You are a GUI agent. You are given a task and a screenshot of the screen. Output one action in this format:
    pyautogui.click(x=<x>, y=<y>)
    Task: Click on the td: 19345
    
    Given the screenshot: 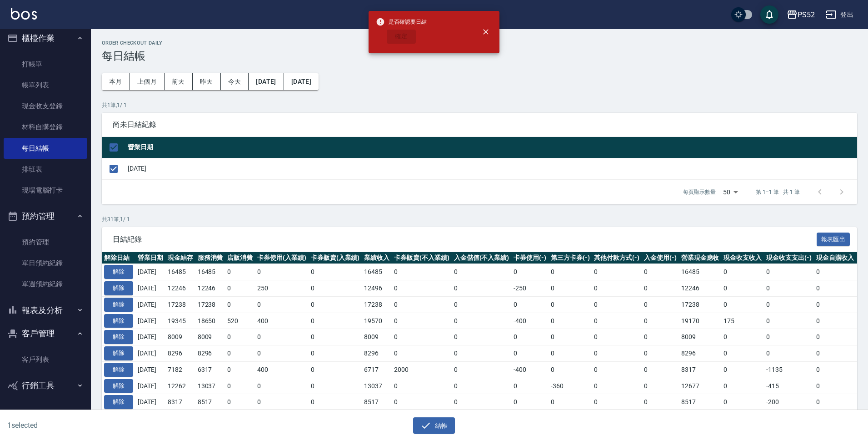 What is the action you would take?
    pyautogui.click(x=180, y=321)
    